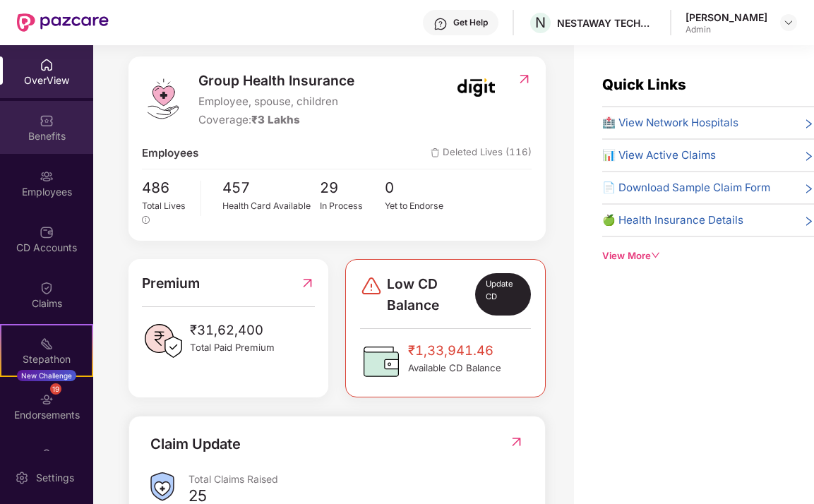 This screenshot has width=814, height=504. Describe the element at coordinates (276, 120) in the screenshot. I see `div: Coverage:` at that location.